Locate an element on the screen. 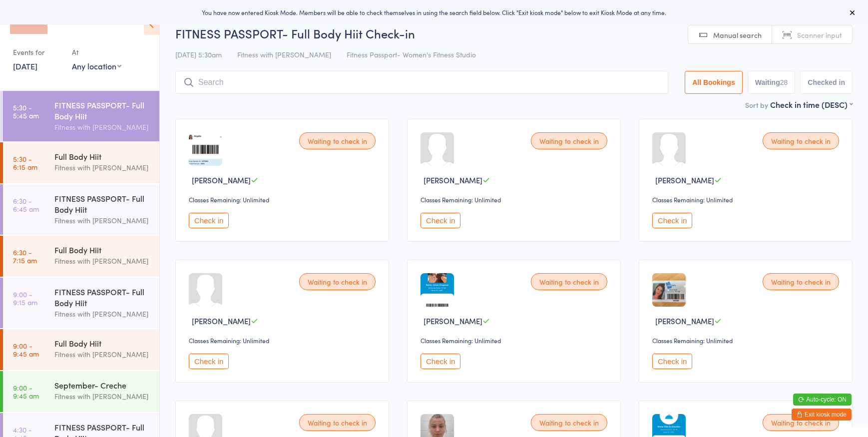 Image resolution: width=868 pixels, height=437 pixels. div: At is located at coordinates (97, 52).